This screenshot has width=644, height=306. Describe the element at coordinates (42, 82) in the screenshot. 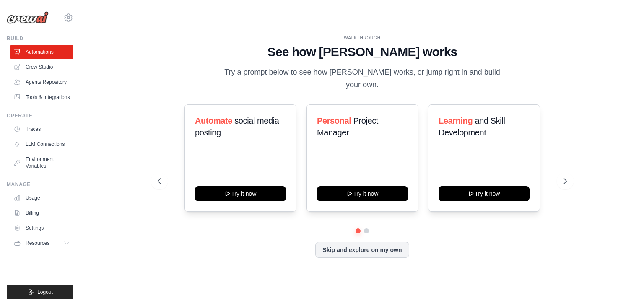

I see `a: Agents Repository` at that location.